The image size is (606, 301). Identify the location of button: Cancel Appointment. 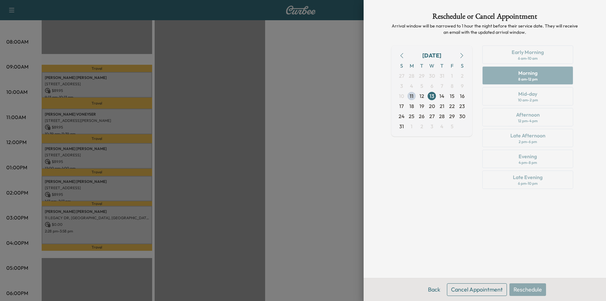
(477, 289).